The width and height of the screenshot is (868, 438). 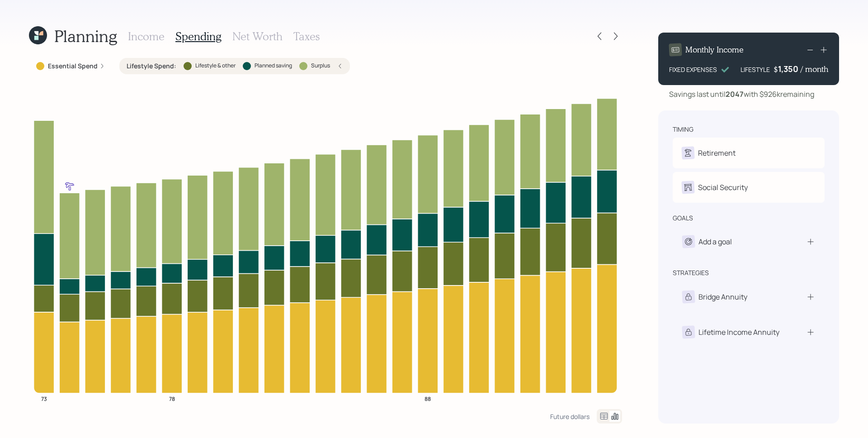 I want to click on h3: Spending, so click(x=199, y=36).